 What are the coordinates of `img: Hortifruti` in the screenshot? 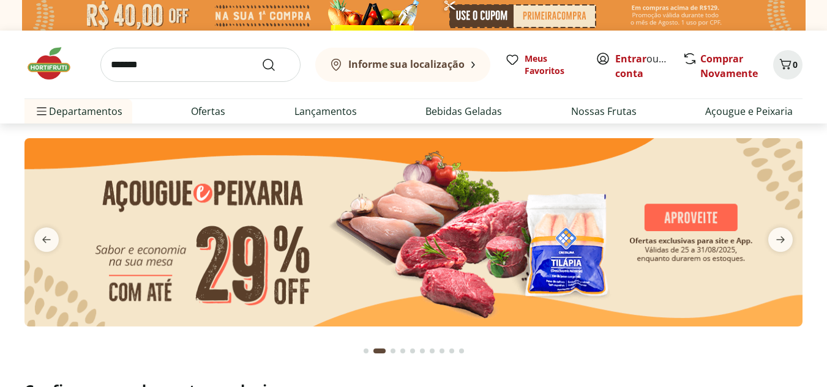 It's located at (55, 64).